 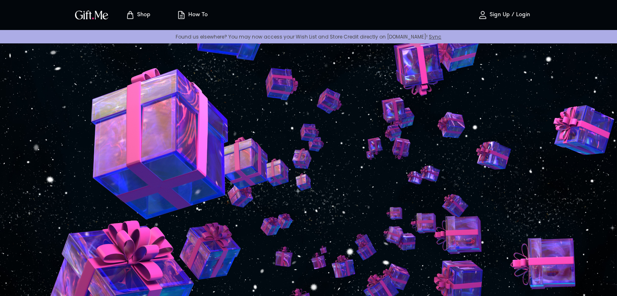 What do you see at coordinates (138, 15) in the screenshot?
I see `button: Store page` at bounding box center [138, 15].